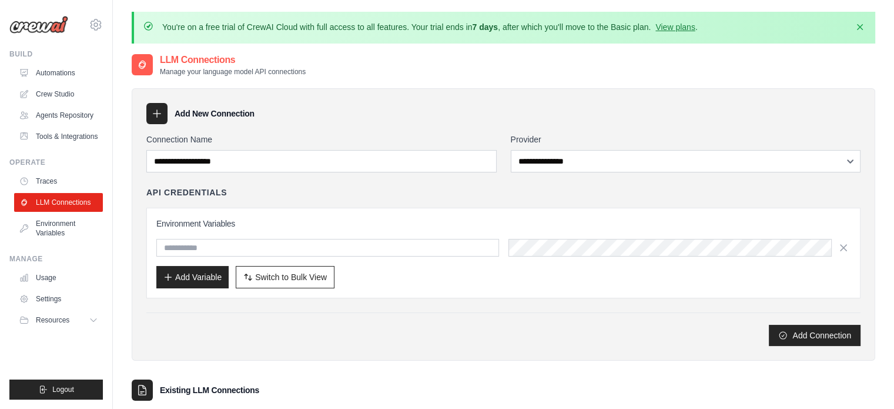  What do you see at coordinates (58, 299) in the screenshot?
I see `a: Settings` at bounding box center [58, 299].